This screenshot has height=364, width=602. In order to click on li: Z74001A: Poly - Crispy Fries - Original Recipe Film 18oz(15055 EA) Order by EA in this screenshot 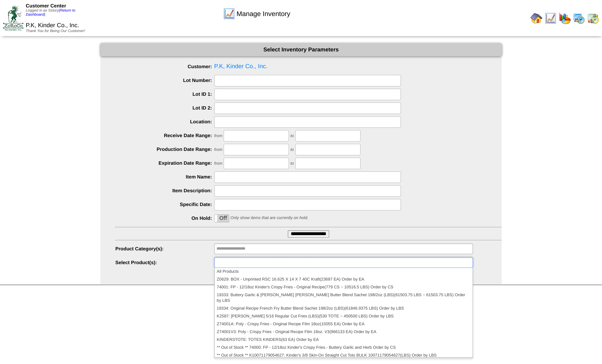, I will do `click(343, 324)`.